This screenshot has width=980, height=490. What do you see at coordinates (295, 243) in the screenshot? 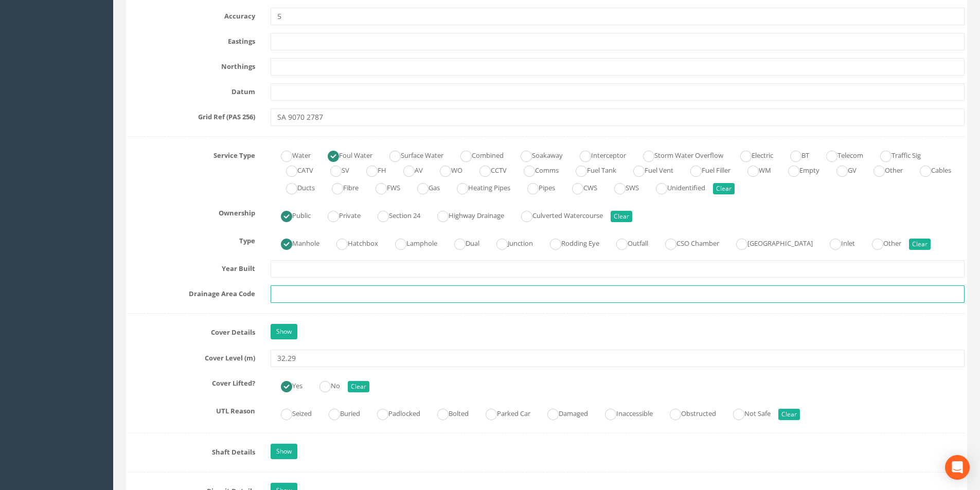
I see `label: Manhole` at bounding box center [295, 243].